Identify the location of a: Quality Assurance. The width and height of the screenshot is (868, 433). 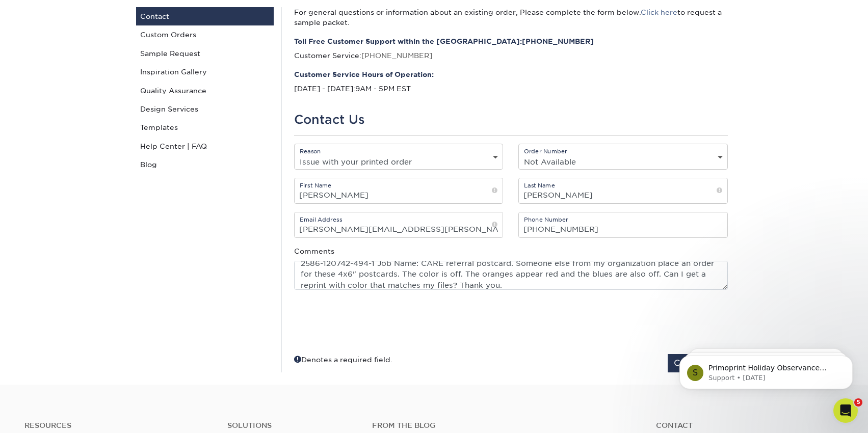
(205, 91).